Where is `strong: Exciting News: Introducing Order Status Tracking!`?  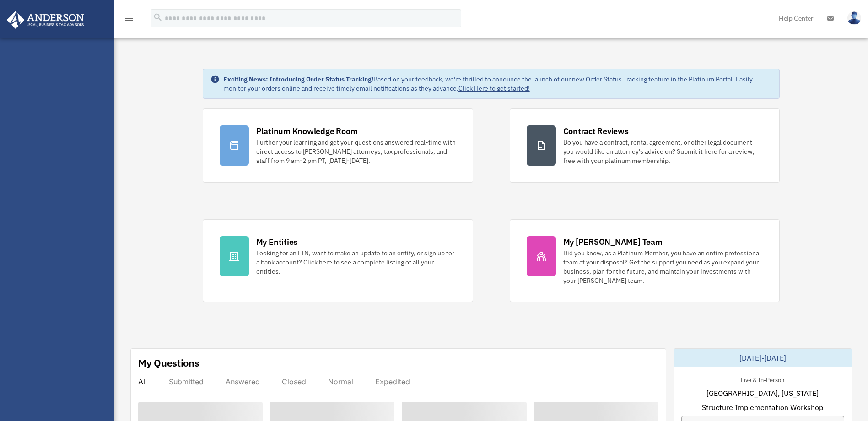
strong: Exciting News: Introducing Order Status Tracking! is located at coordinates (298, 79).